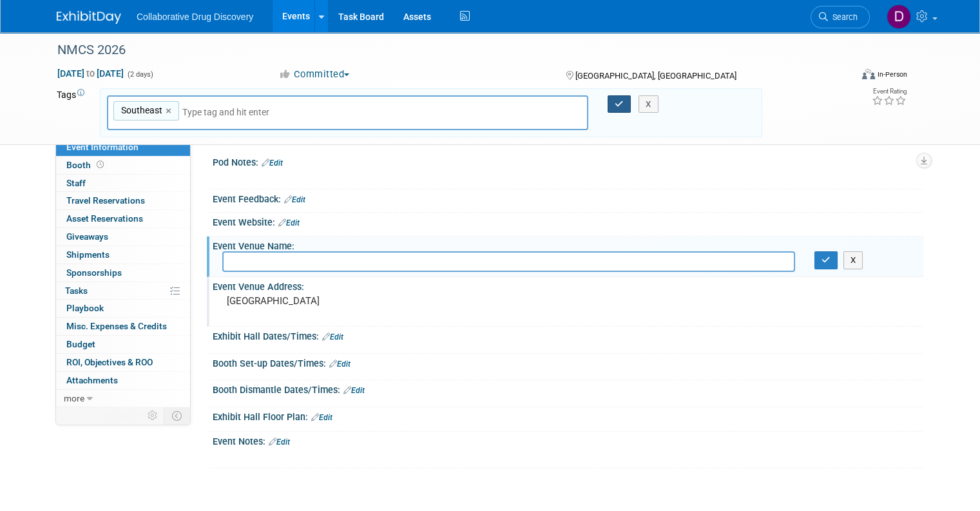  Describe the element at coordinates (123, 147) in the screenshot. I see `a: Event Information` at that location.